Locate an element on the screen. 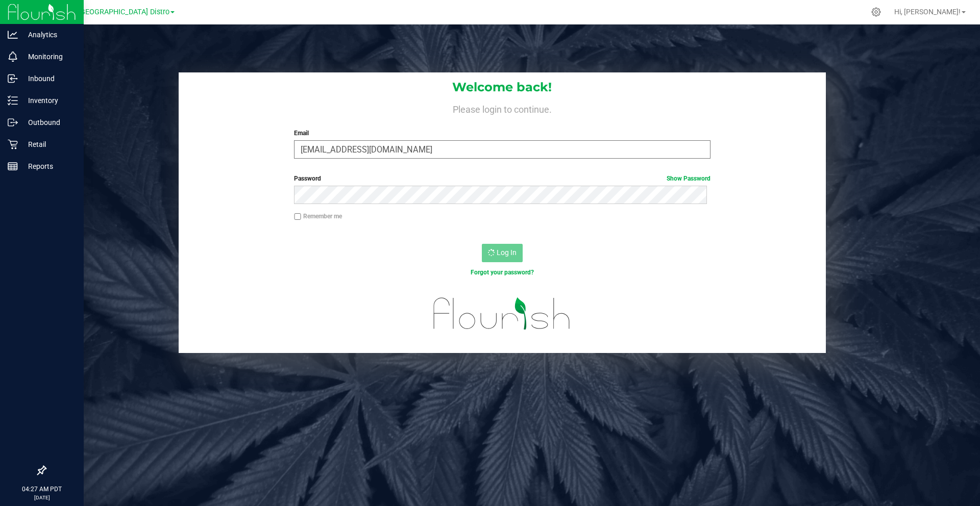  inline-svg: Outbound is located at coordinates (13, 122).